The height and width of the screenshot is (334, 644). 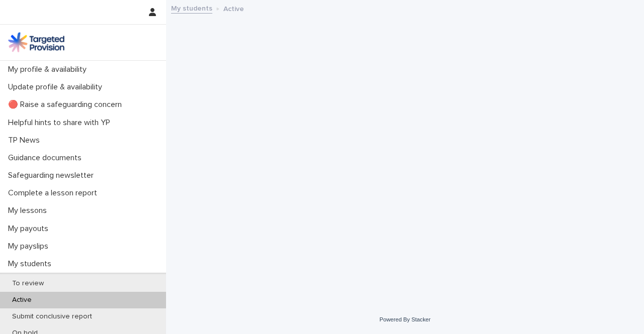 I want to click on a: My students, so click(x=192, y=8).